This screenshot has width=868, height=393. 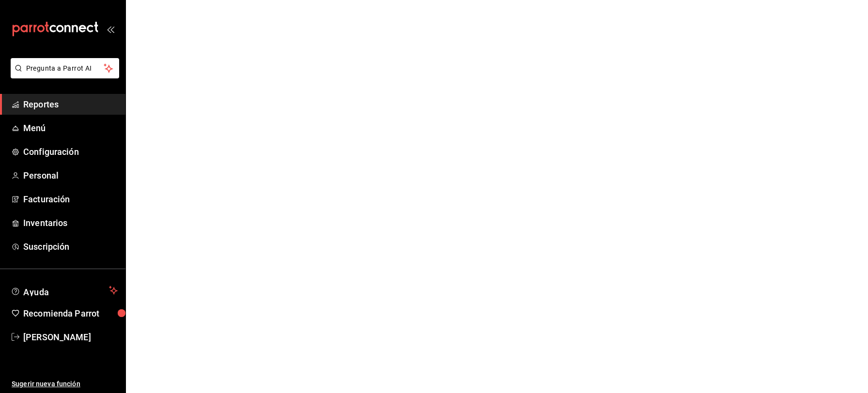 What do you see at coordinates (70, 246) in the screenshot?
I see `span: Suscripción` at bounding box center [70, 246].